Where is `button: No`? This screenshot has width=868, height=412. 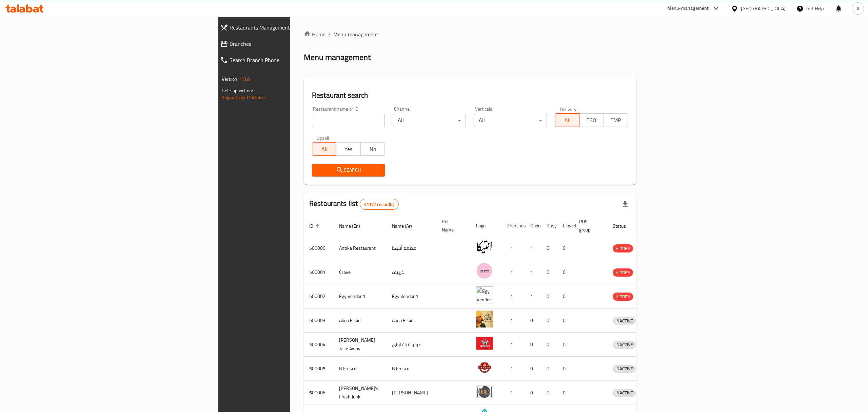
button: No is located at coordinates (373, 149).